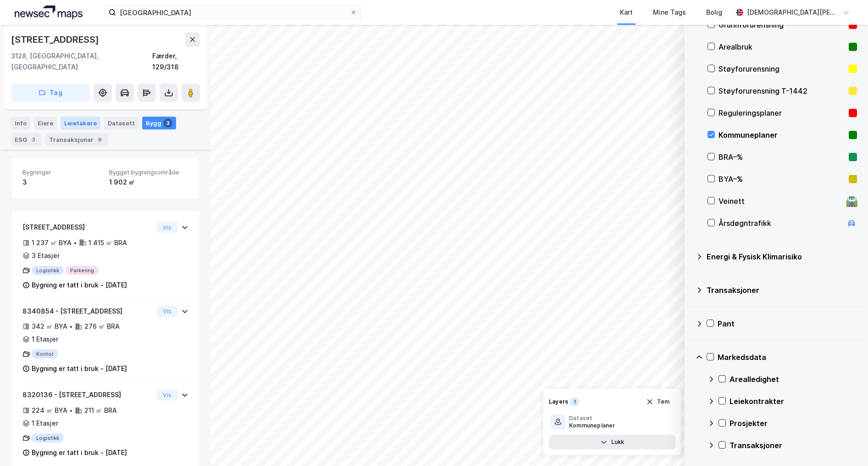 Image resolution: width=868 pixels, height=466 pixels. Describe the element at coordinates (50, 410) in the screenshot. I see `div: 224 ㎡ BYA` at that location.